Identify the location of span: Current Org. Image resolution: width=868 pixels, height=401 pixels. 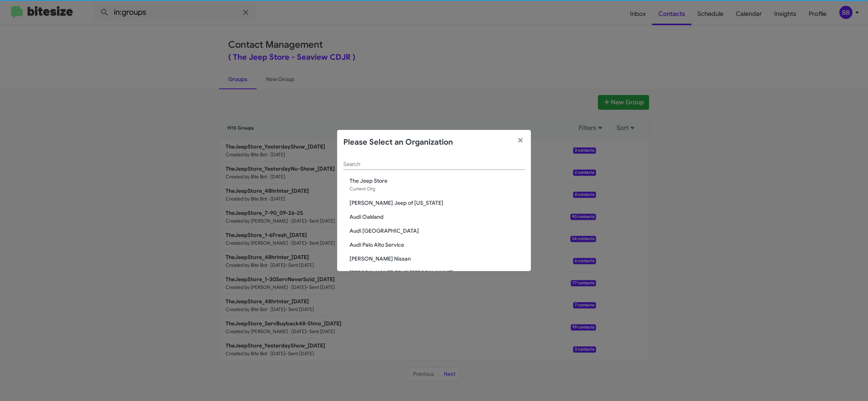
(363, 188).